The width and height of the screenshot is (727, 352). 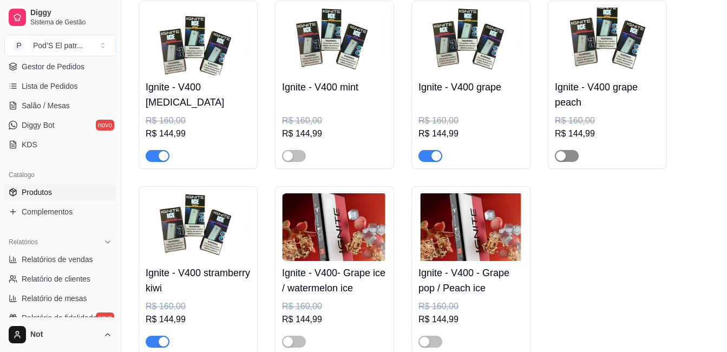 What do you see at coordinates (60, 318) in the screenshot?
I see `a: Relatório de fidelidadenovo` at bounding box center [60, 318].